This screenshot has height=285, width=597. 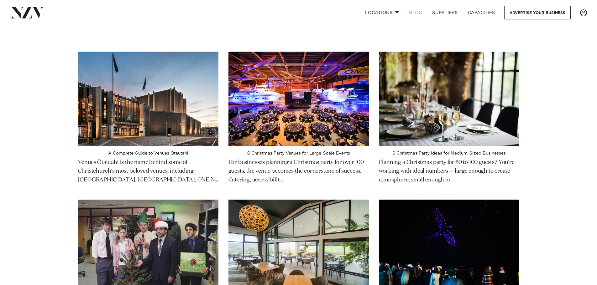 What do you see at coordinates (449, 122) in the screenshot?
I see `a: 6 Christmas Party Ideas for Medium-Sized Businesses 6 Christmas Party Ideas for Medium-Sized Busi...` at bounding box center [449, 122].